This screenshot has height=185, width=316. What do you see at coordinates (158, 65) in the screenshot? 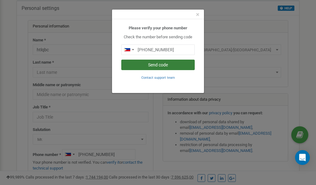
I see `button: Send code` at bounding box center [158, 65].